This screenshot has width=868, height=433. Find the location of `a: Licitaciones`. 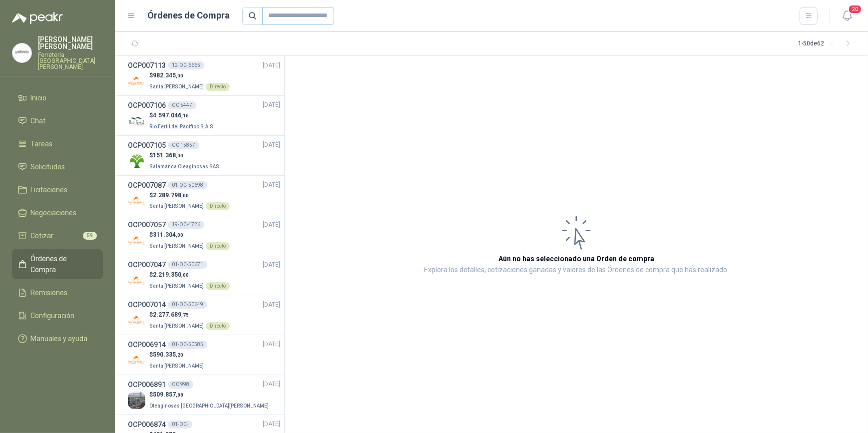

a: Licitaciones is located at coordinates (57, 190).